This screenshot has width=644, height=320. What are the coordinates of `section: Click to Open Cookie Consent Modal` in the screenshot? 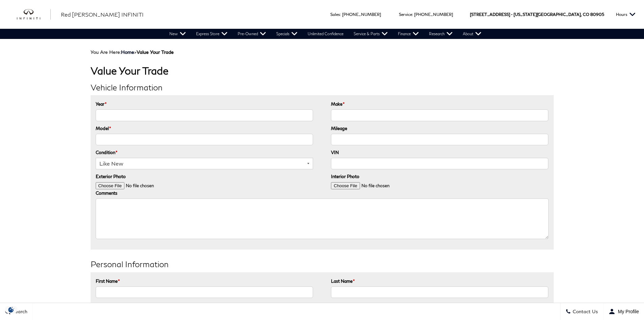 It's located at (11, 309).